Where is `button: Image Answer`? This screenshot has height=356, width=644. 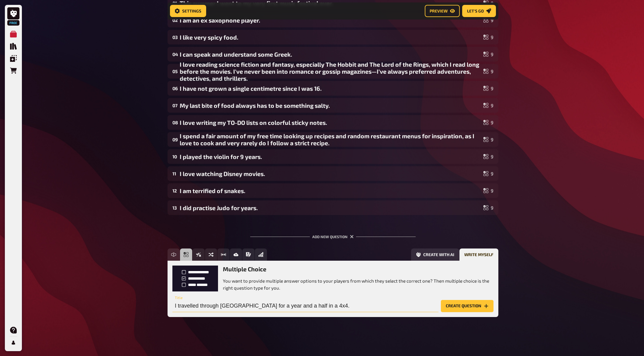
button: Image Answer is located at coordinates (236, 254).